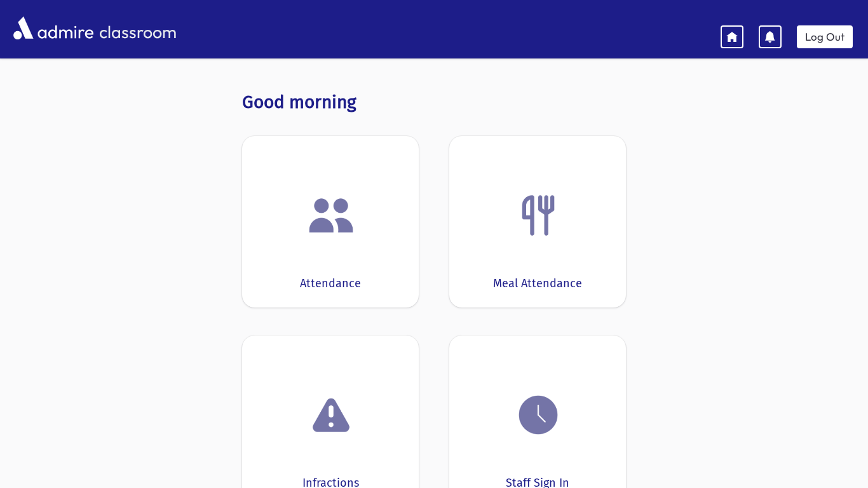 Image resolution: width=868 pixels, height=488 pixels. What do you see at coordinates (53, 28) in the screenshot?
I see `img: AdmirePro` at bounding box center [53, 28].